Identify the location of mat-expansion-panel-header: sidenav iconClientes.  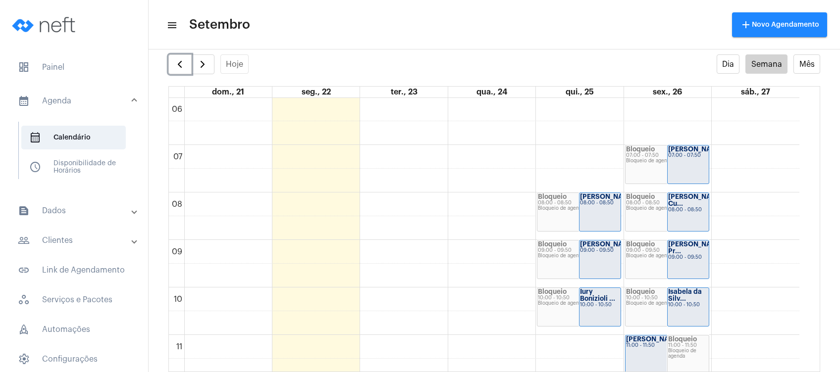
(77, 241).